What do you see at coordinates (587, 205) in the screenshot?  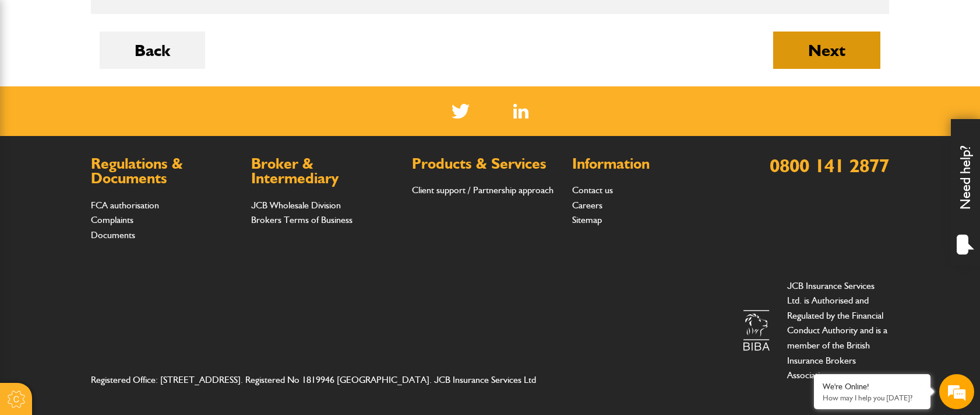 I see `a: Careers` at bounding box center [587, 205].